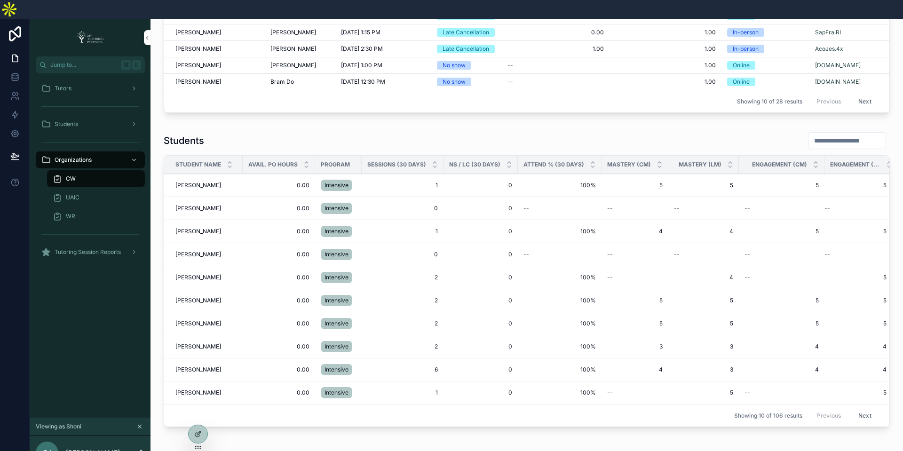 This screenshot has height=451, width=903. I want to click on div: In-person, so click(745, 49).